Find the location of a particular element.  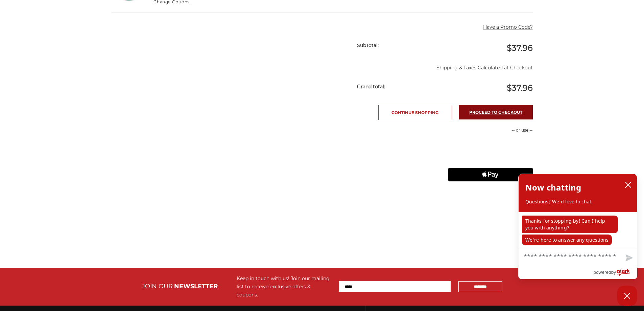

div: chat is located at coordinates (578, 230).